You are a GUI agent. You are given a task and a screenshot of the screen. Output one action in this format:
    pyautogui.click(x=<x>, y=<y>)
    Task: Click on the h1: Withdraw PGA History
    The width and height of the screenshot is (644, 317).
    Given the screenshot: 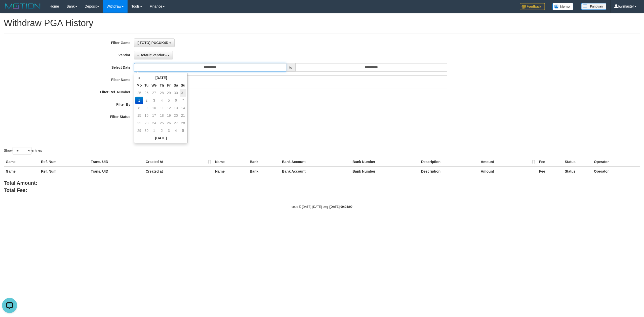 What is the action you would take?
    pyautogui.click(x=322, y=23)
    